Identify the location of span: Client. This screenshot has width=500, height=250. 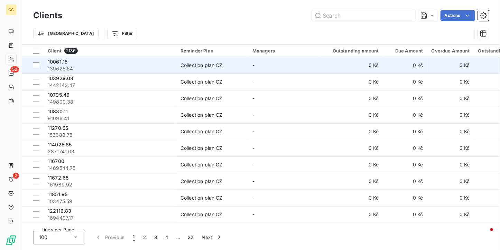
(55, 51).